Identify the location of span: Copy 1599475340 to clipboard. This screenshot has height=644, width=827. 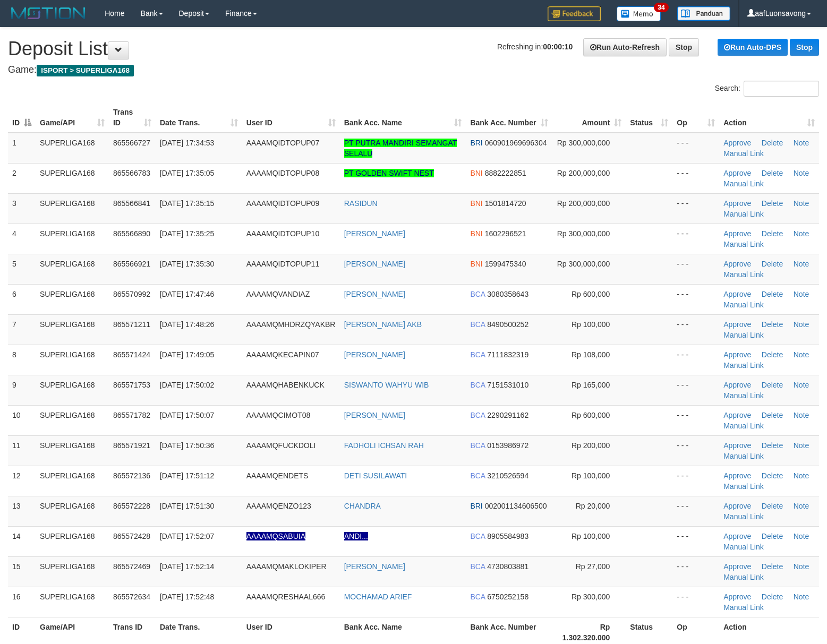
(505, 264).